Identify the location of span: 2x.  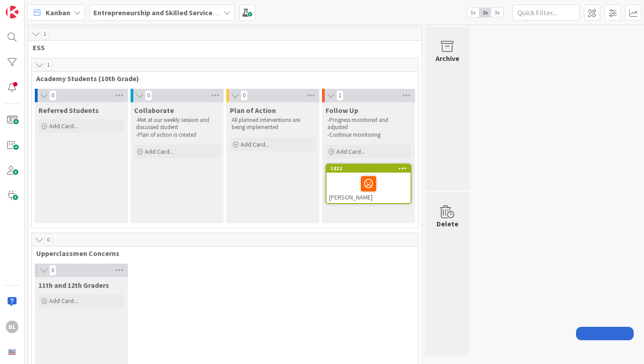
(485, 12).